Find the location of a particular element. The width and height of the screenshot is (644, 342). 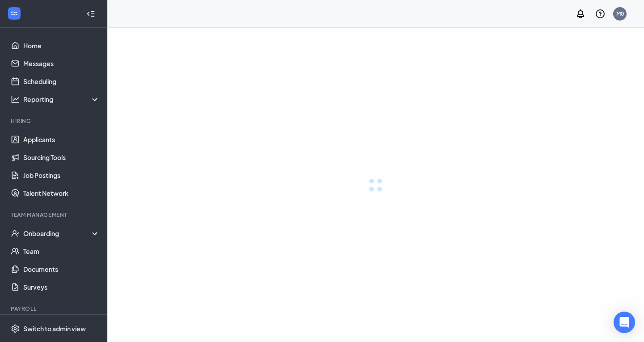

div: Hiring is located at coordinates (54, 121).